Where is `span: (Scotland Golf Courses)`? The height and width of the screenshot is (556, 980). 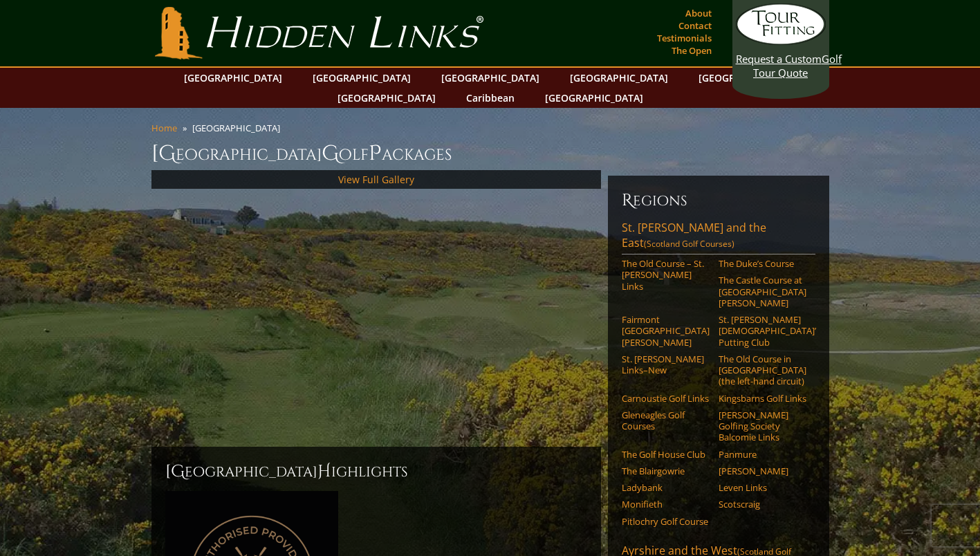
span: (Scotland Golf Courses) is located at coordinates (689, 244).